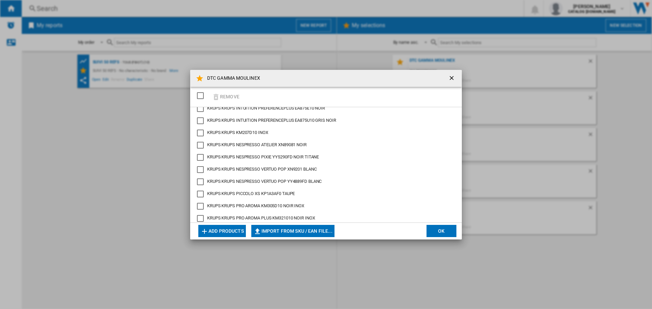  What do you see at coordinates (452, 79) in the screenshot?
I see `ng-md-icon: getI18NText('BUTTONS.CLOSE_DIALOG')` at bounding box center [452, 79].